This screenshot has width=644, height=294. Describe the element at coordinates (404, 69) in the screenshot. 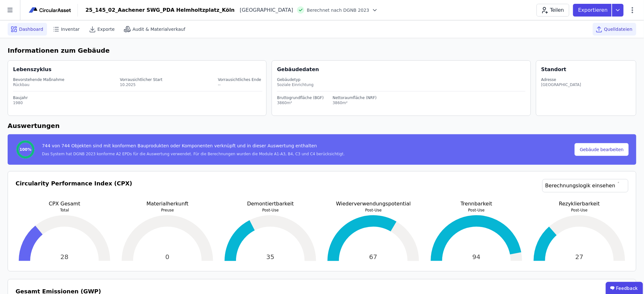

I see `div: Gebäudedaten` at that location.